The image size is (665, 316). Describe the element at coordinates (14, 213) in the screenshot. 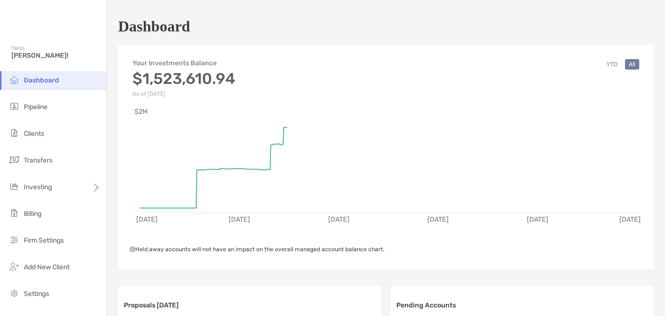

I see `img: billing icon` at that location.